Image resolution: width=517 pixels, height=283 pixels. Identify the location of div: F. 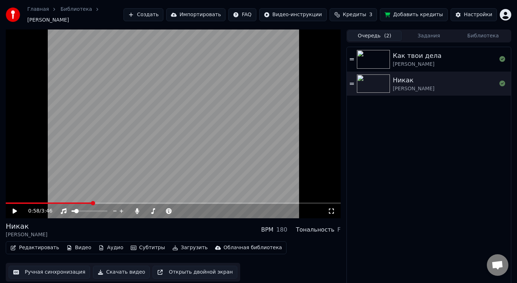
(339, 229).